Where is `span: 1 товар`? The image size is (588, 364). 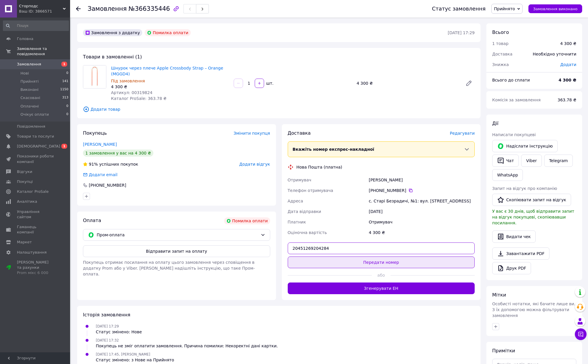 span: 1 товар is located at coordinates (501, 44).